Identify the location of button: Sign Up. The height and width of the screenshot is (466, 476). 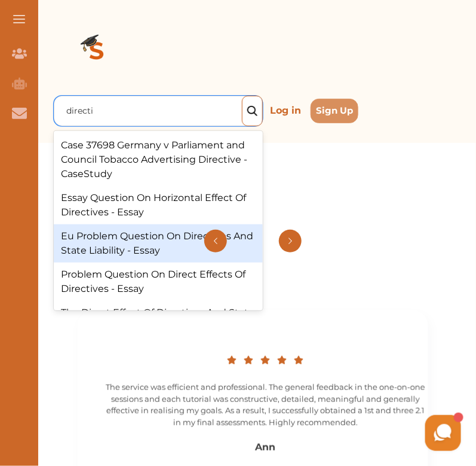
(335, 110).